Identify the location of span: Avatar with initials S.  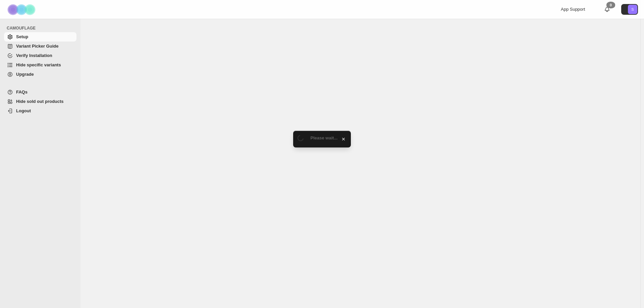
(633, 9).